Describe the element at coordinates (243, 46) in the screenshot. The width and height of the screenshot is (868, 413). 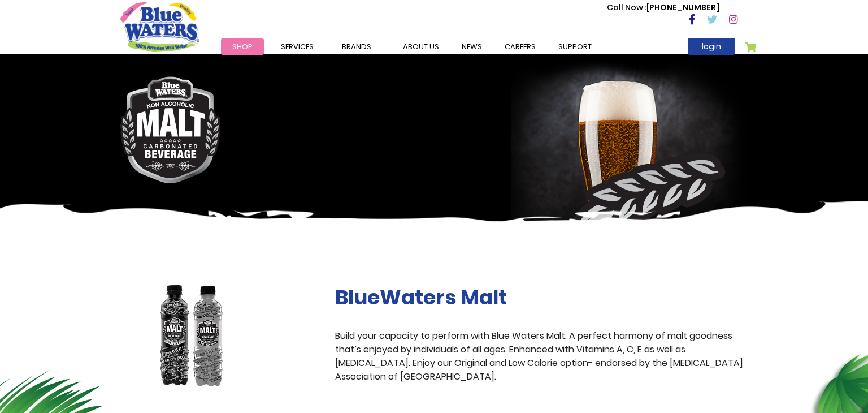
I see `span: Shop` at that location.